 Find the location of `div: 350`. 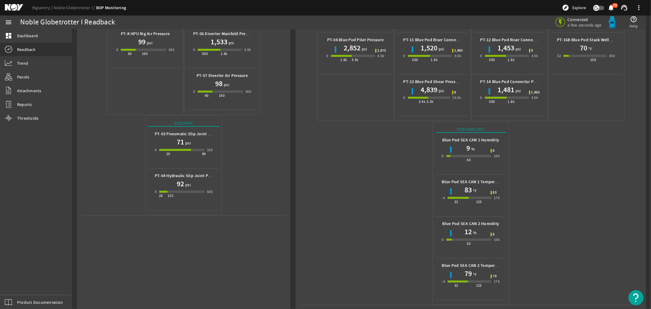

div: 350 is located at coordinates (611, 56).